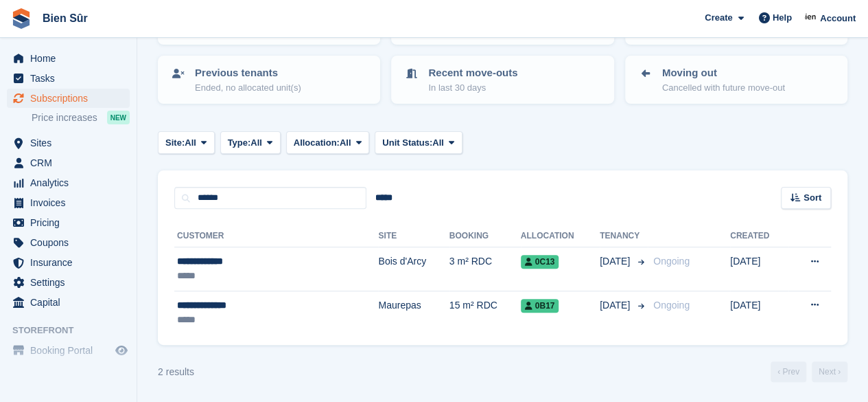 The height and width of the screenshot is (402, 868). What do you see at coordinates (71, 242) in the screenshot?
I see `span: Coupons` at bounding box center [71, 242].